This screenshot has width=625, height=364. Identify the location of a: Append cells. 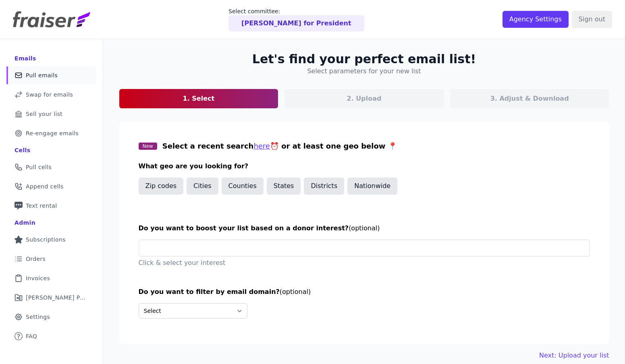
(51, 187).